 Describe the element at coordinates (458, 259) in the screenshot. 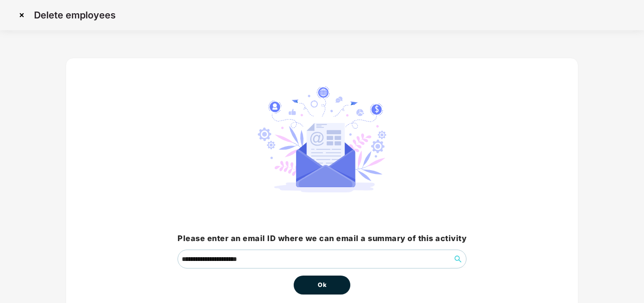

I see `span: search` at that location.